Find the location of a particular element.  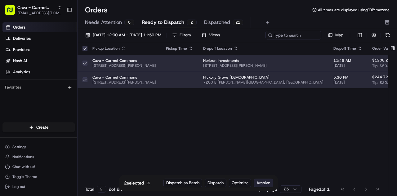

span: Horizon Investments is located at coordinates (263, 61).